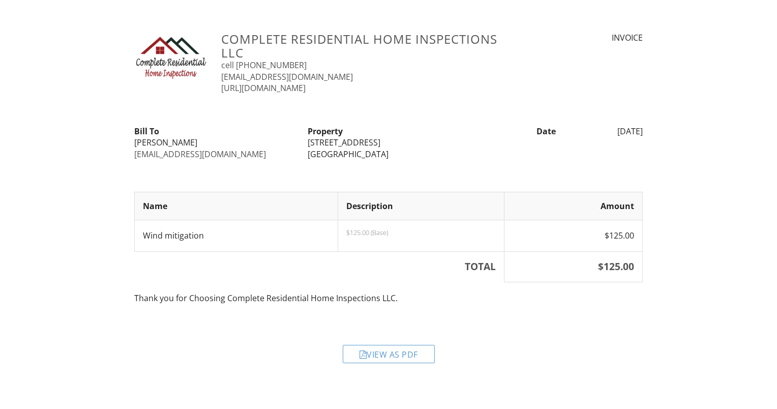 Image resolution: width=777 pixels, height=409 pixels. Describe the element at coordinates (389, 298) in the screenshot. I see `p: Thank you for Choosing Complete Residential Home Inspections LLC.` at that location.